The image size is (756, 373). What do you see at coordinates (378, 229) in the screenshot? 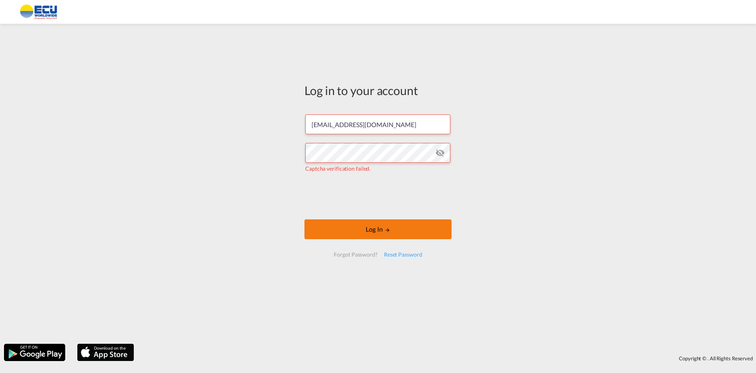
I see `button: LOGIN` at bounding box center [378, 229].